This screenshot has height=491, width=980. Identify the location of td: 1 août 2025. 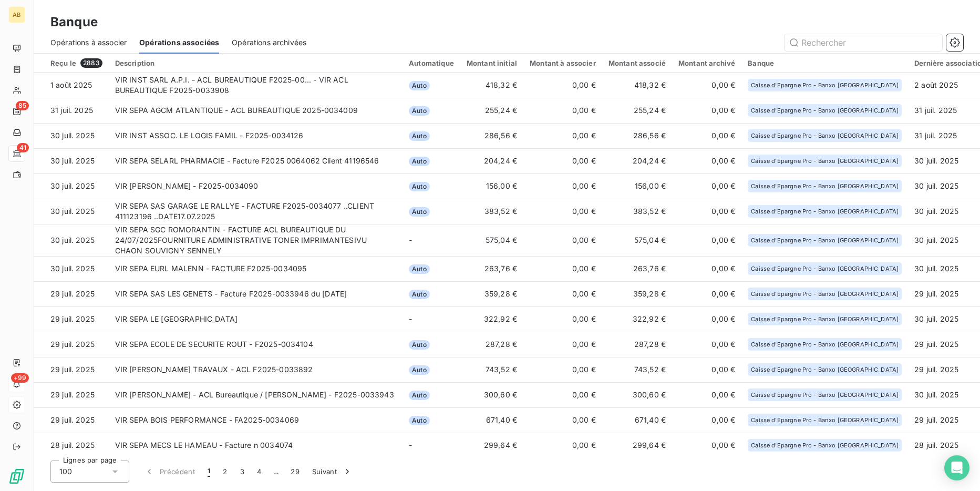
(71, 85).